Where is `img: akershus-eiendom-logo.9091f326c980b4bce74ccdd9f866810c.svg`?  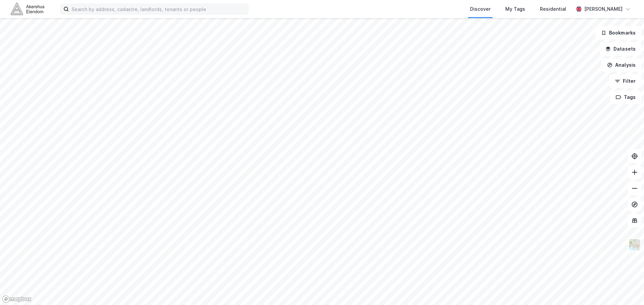
img: akershus-eiendom-logo.9091f326c980b4bce74ccdd9f866810c.svg is located at coordinates (28, 9).